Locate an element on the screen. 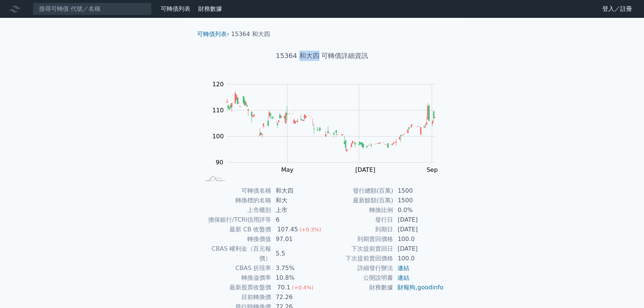  td: 上市櫃別 is located at coordinates (236, 210).